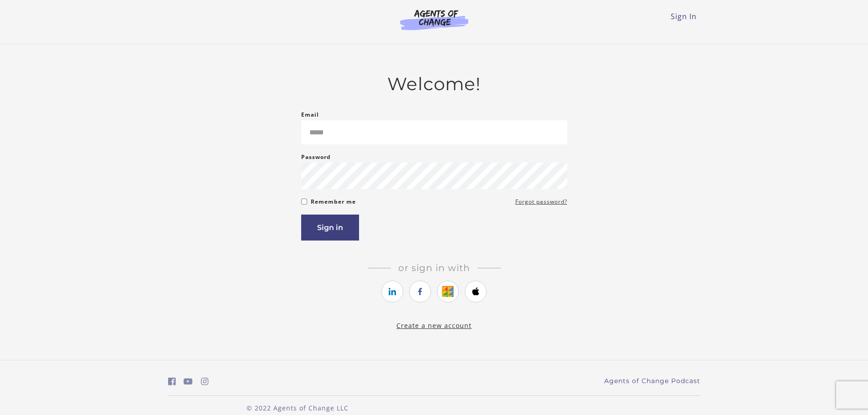 The height and width of the screenshot is (415, 868). I want to click on a: https://www.youtube.com/c/AgentsofChangeTestPrepbyMeaganMitchell (Open in a new window), so click(188, 381).